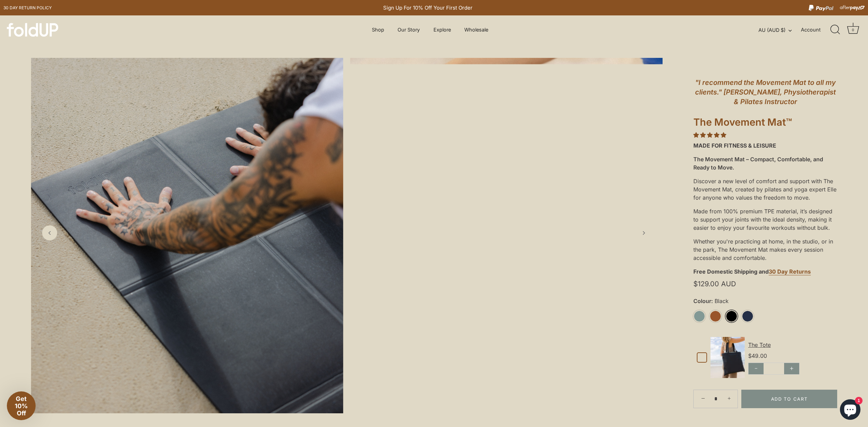  Describe the element at coordinates (728, 357) in the screenshot. I see `img: Default Title` at that location.